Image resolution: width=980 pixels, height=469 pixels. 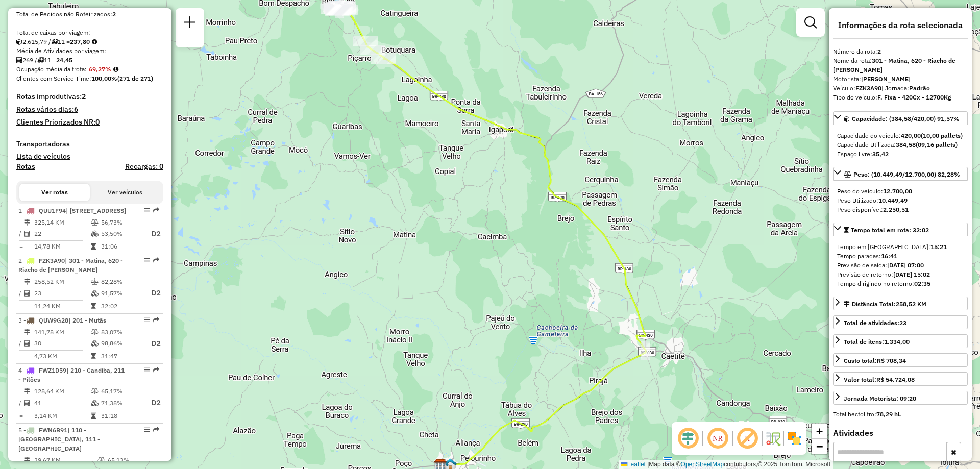 I want to click on div: Tempo total em rota: 32:02, so click(x=900, y=265).